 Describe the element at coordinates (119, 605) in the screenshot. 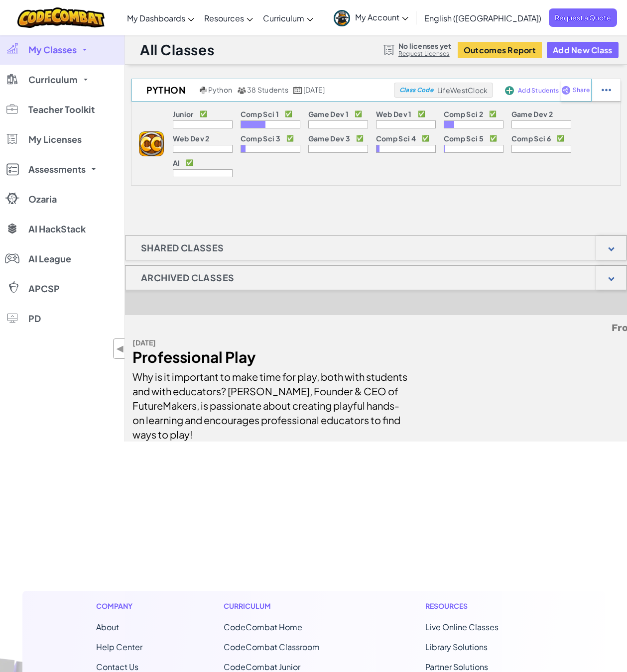

I see `h1: Company` at that location.